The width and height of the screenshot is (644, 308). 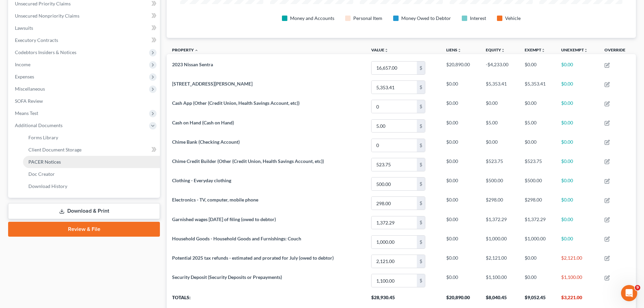 What do you see at coordinates (47, 186) in the screenshot?
I see `span: Download History` at bounding box center [47, 186].